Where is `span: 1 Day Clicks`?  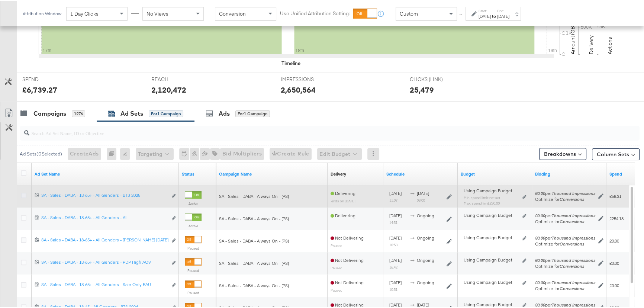 span: 1 Day Clicks is located at coordinates (85, 13).